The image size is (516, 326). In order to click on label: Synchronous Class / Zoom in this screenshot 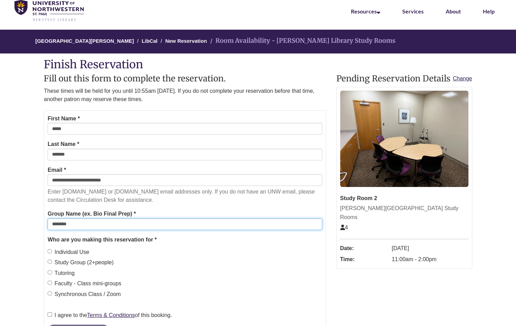, I will do `click(84, 294)`.